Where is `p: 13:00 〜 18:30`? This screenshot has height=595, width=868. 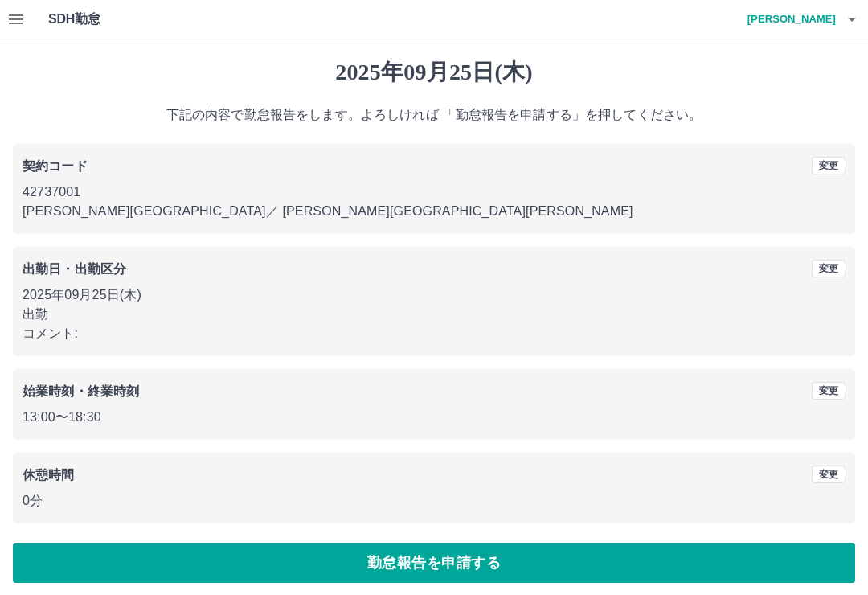 p: 13:00 〜 18:30 is located at coordinates (434, 417).